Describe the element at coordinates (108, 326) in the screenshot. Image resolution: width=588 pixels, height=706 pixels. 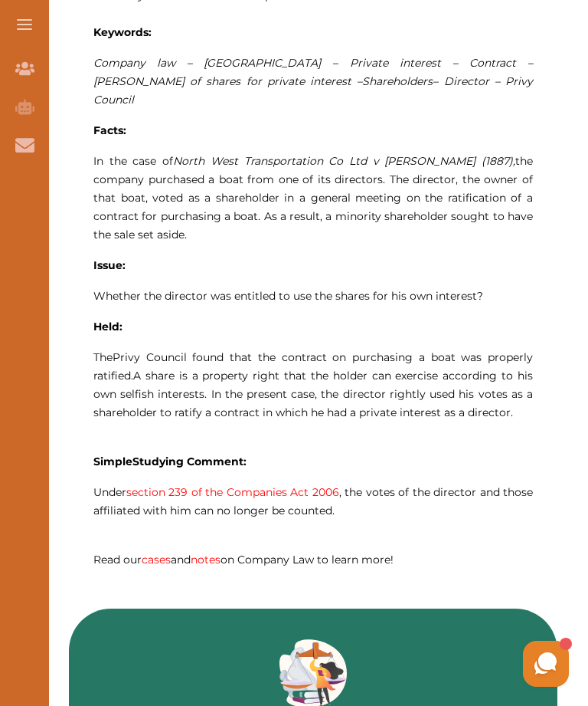
I see `strong: Held:` at that location.